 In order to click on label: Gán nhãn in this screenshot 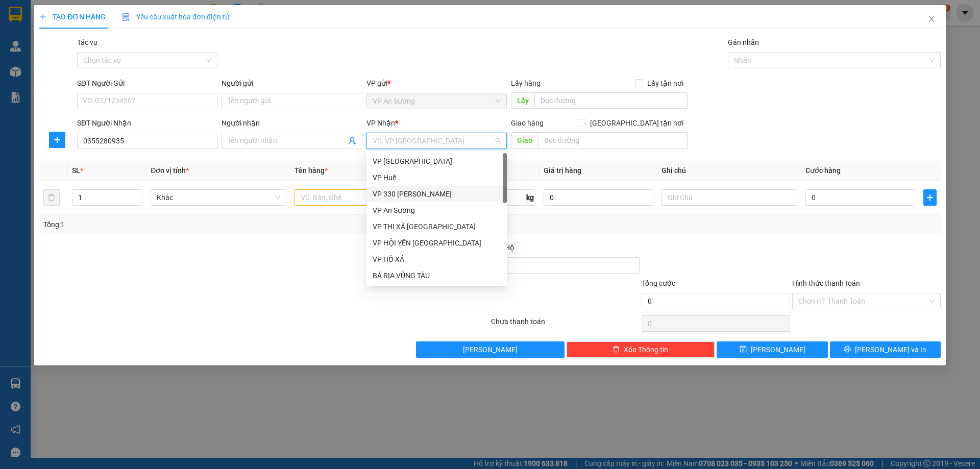, I will do `click(743, 42)`.